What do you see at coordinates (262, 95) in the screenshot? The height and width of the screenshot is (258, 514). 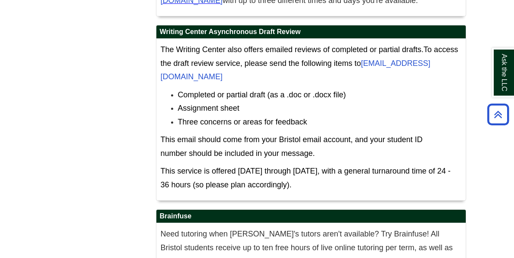 I see `span: Completed or partial draft (as a .doc or .docx file)` at bounding box center [262, 95].